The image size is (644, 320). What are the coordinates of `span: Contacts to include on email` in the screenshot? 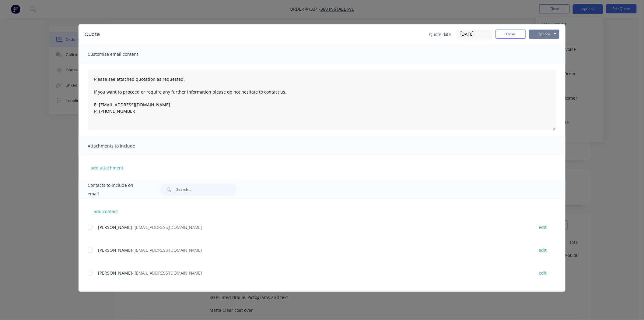 It's located at (117, 190).